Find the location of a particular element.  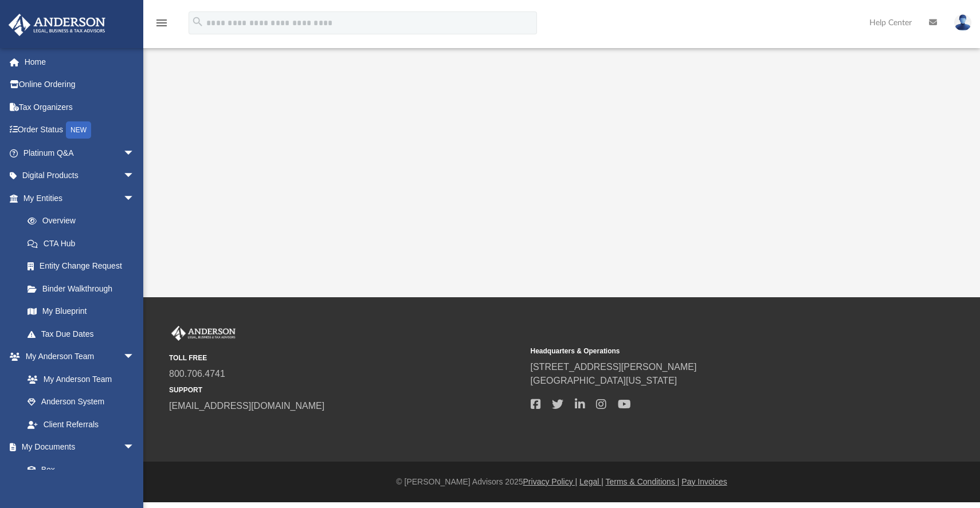

a: Home is located at coordinates (80, 62).